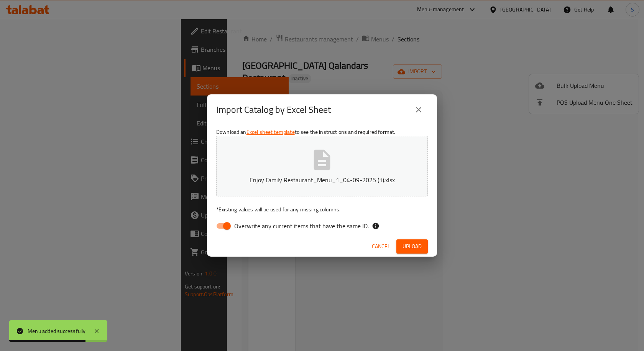  What do you see at coordinates (419, 110) in the screenshot?
I see `button: close` at bounding box center [419, 110].